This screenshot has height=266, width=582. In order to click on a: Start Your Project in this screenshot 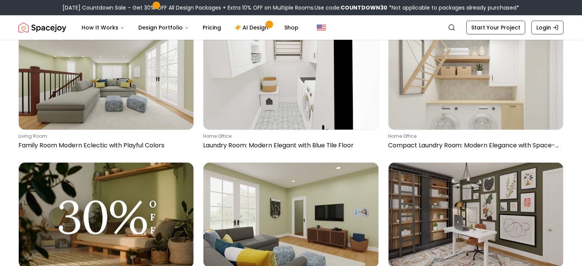, I will do `click(496, 28)`.